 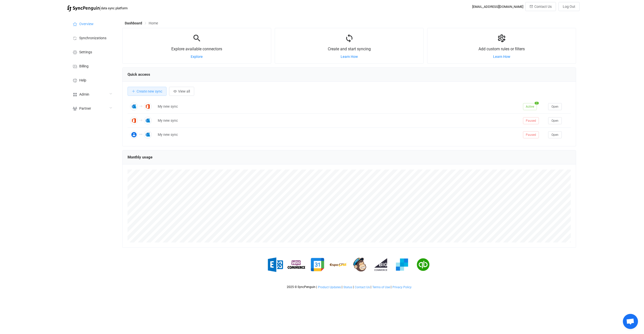 I want to click on span: Explore available connectors, so click(x=196, y=49).